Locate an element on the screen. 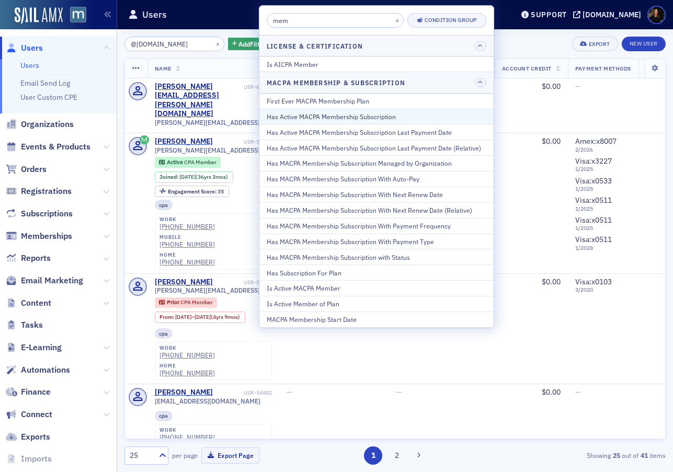 The image size is (673, 472). span: Engagement Score : is located at coordinates (192, 191).